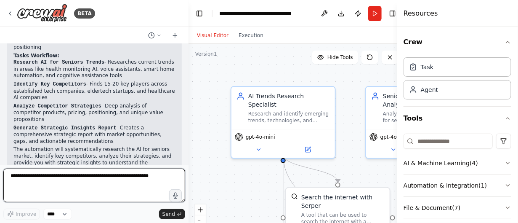 The width and height of the screenshot is (518, 223). Describe the element at coordinates (175, 35) in the screenshot. I see `button: Start a new chat` at that location.